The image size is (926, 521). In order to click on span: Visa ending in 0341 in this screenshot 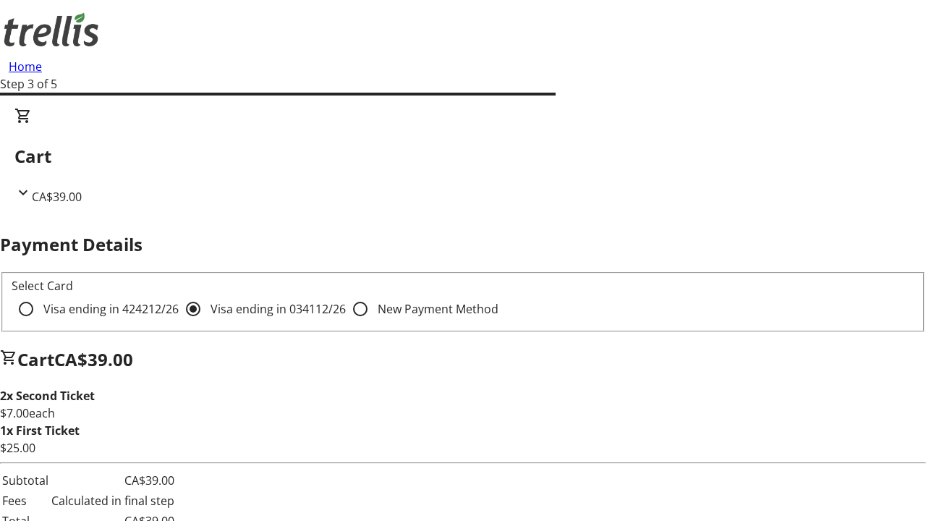, I will do `click(278, 309)`.